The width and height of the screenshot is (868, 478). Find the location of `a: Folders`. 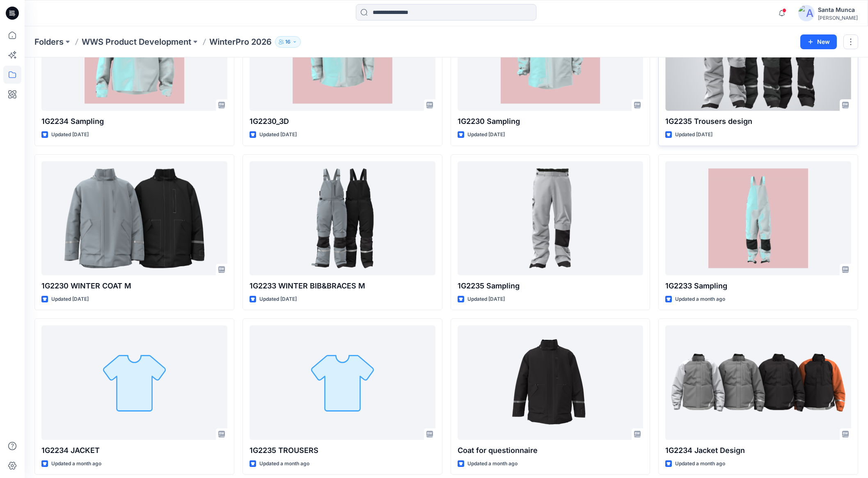

a: Folders is located at coordinates (49, 42).